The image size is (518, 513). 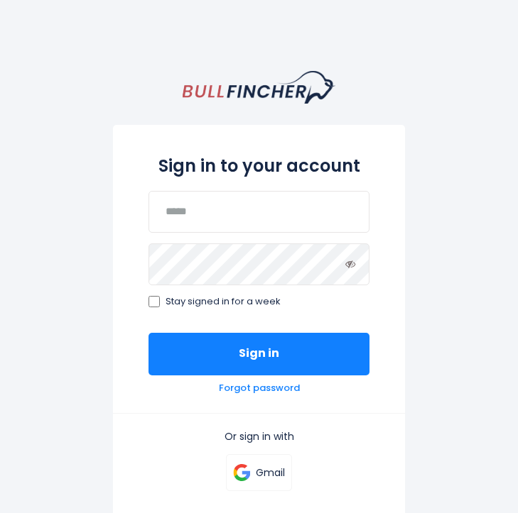 I want to click on a: homepage, so click(x=258, y=87).